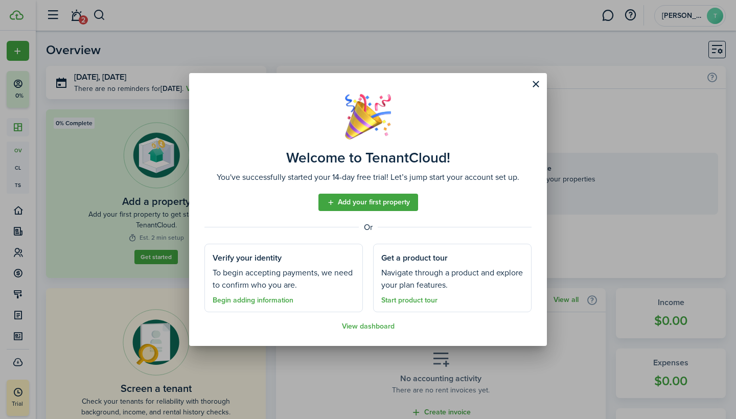  I want to click on assembled-view-separator: Or, so click(368, 228).